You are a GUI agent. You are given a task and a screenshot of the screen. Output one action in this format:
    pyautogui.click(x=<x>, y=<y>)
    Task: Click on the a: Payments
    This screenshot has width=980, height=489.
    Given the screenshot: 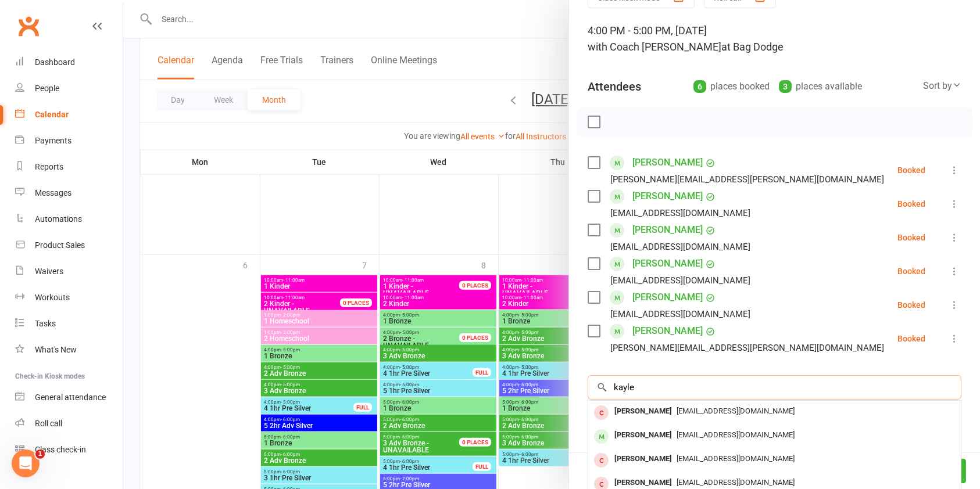 What is the action you would take?
    pyautogui.click(x=68, y=140)
    